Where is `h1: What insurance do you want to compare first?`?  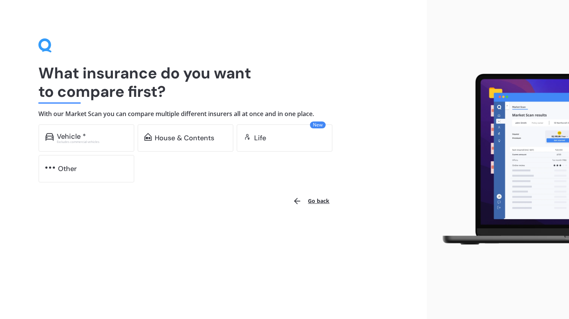 h1: What insurance do you want to compare first? is located at coordinates (214, 82).